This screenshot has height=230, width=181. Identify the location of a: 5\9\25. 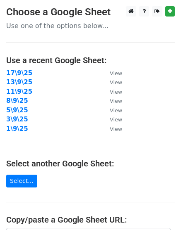
(17, 110).